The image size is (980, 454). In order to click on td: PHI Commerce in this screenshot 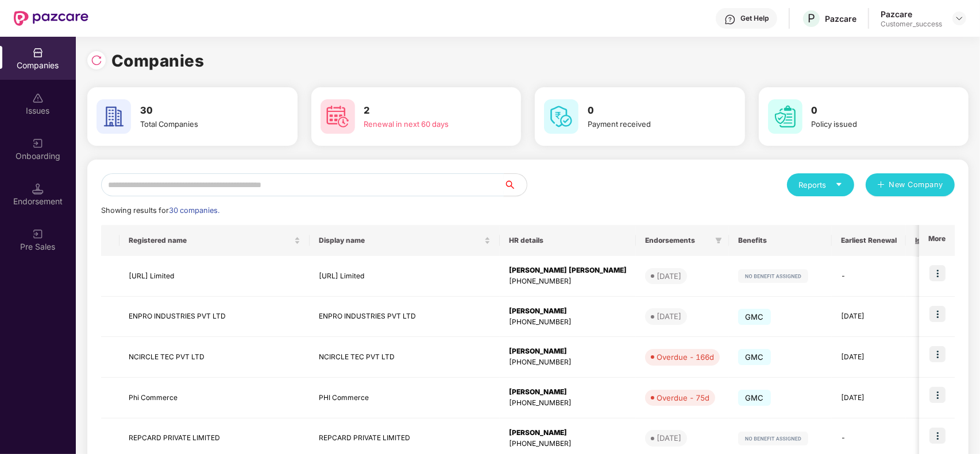, I will do `click(404, 398)`.